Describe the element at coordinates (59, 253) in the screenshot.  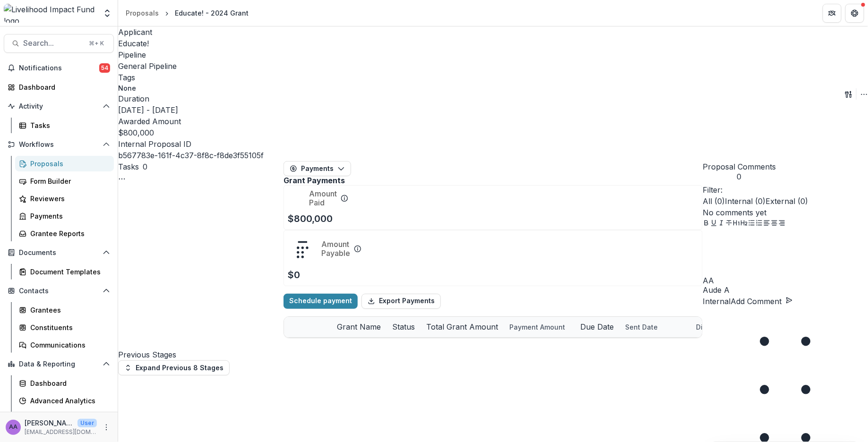
I see `button: Open Documents` at that location.